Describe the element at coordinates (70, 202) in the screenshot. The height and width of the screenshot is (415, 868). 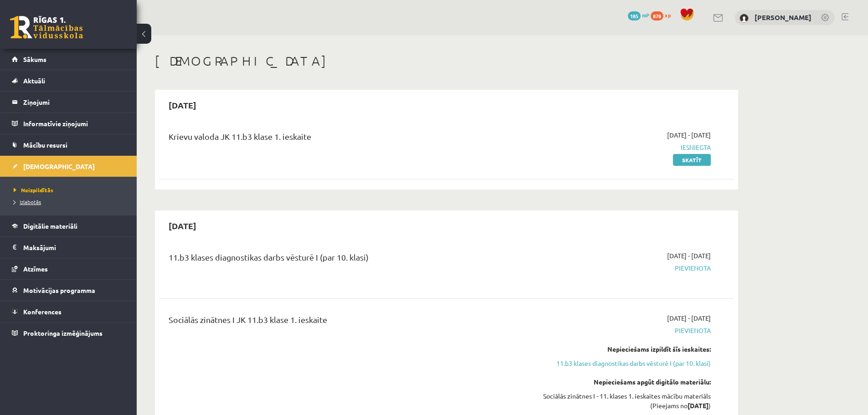
I see `a: Izlabotās` at that location.